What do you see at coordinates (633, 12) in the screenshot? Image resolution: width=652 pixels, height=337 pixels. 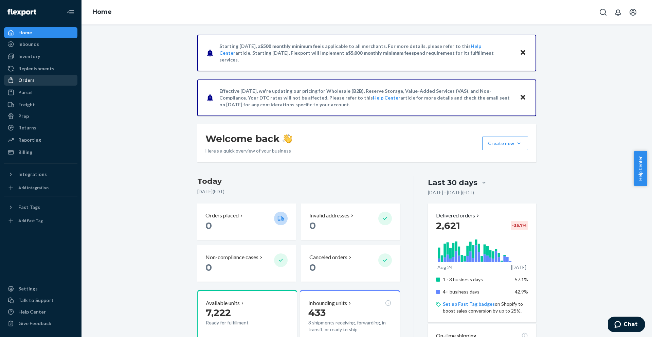 I see `button: Open account menu` at bounding box center [633, 12].